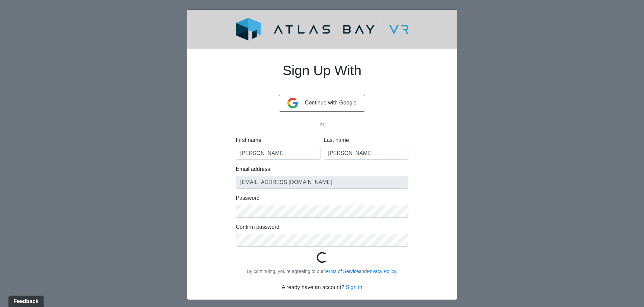 Image resolution: width=644 pixels, height=307 pixels. What do you see at coordinates (354, 288) in the screenshot?
I see `a: Sign in` at bounding box center [354, 288].